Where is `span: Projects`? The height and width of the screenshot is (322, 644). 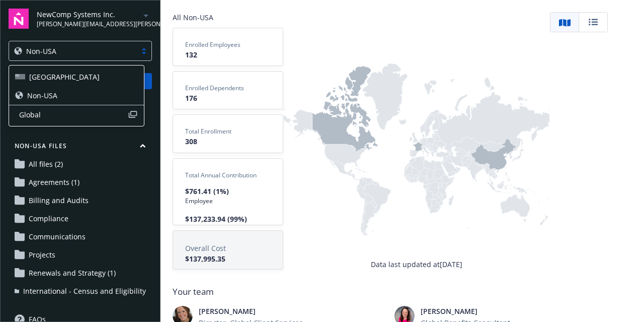 span: Projects is located at coordinates (41, 255).